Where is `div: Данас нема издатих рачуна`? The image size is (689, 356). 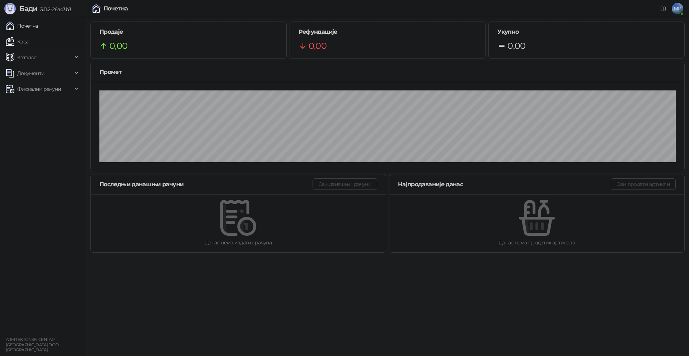
div: Данас нема издатих рачуна is located at coordinates (238, 243).